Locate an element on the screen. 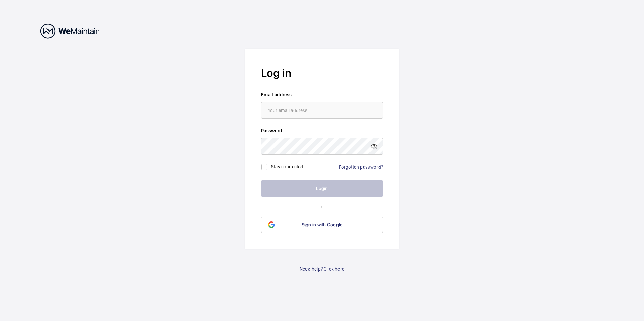 This screenshot has height=321, width=644. h2: Log in is located at coordinates (322, 73).